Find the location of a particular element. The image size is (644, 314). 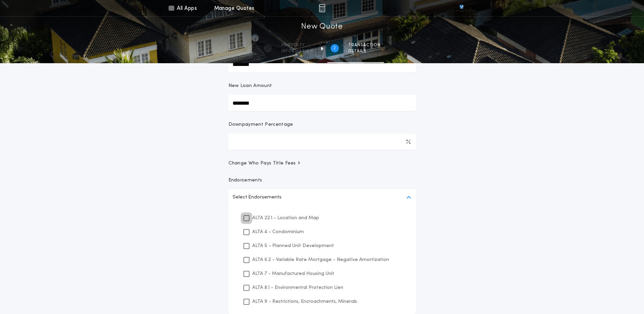

input: New Loan Amount is located at coordinates (322, 103).